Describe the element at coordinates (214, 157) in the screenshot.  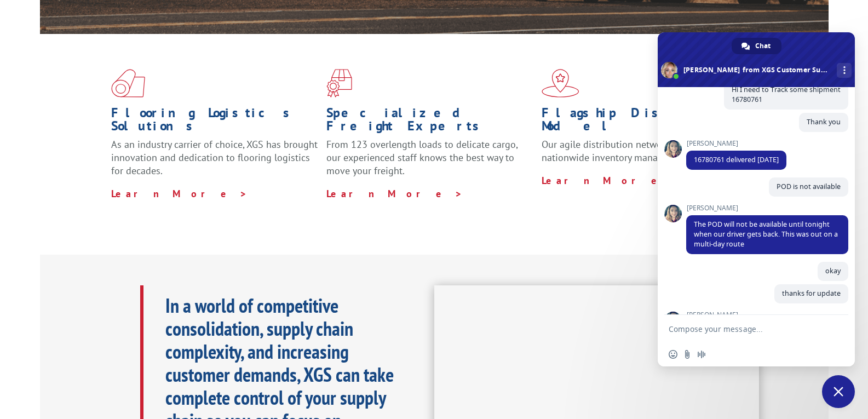
I see `span: As an industry carrier of choice, XGS has brought innovation and dedication to flooring logistics...` at that location.